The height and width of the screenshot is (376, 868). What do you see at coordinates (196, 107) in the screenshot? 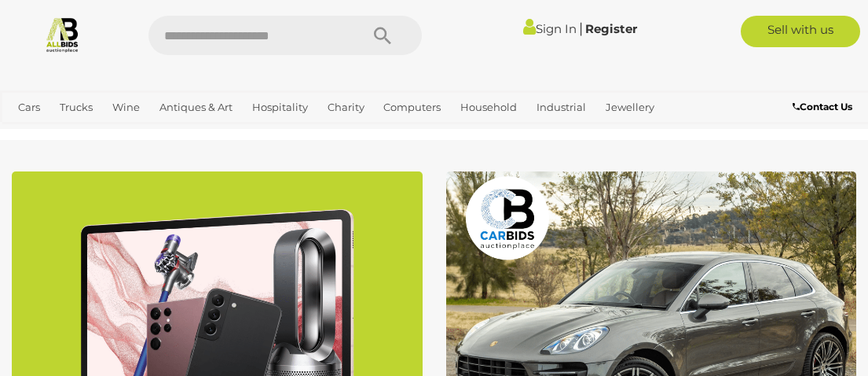
I see `a: Antiques & Art` at bounding box center [196, 107].